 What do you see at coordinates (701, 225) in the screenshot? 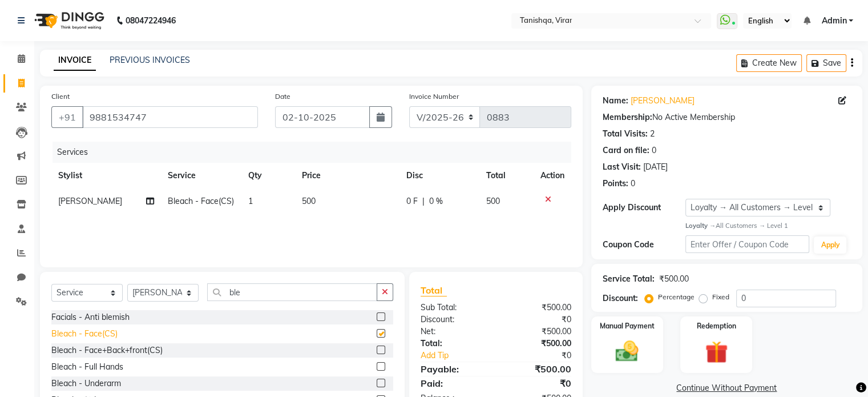
I see `strong: Loyalty →` at bounding box center [701, 225].